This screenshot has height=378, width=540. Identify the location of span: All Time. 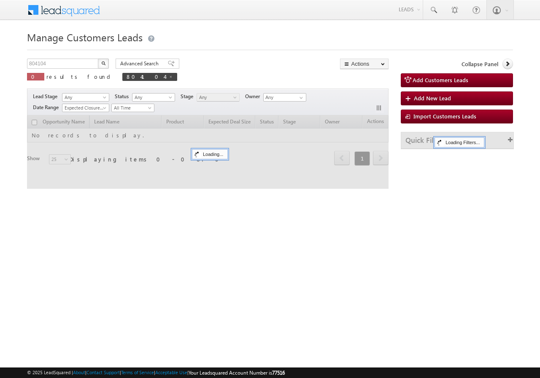
(132, 108).